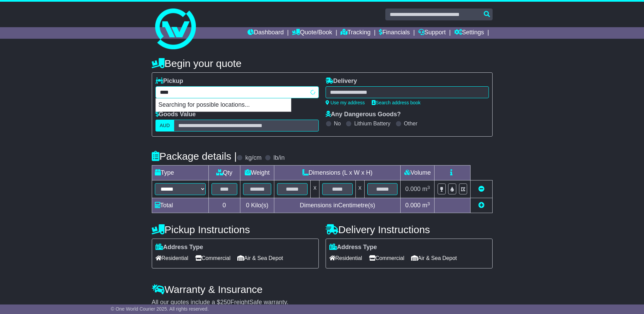  Describe the element at coordinates (253, 158) in the screenshot. I see `label: kg/cm` at that location.